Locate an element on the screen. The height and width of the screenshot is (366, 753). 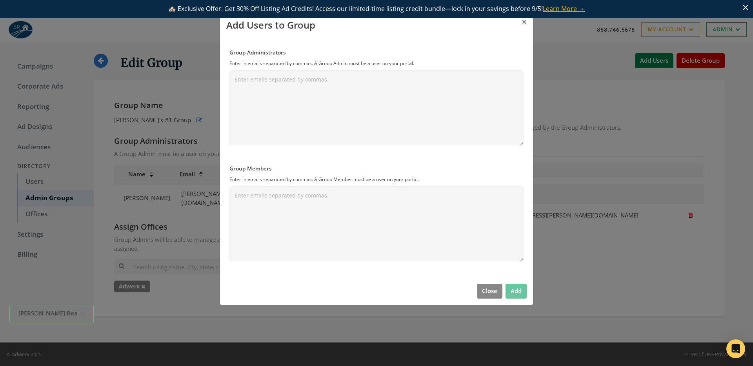
button: Add is located at coordinates (516, 291).